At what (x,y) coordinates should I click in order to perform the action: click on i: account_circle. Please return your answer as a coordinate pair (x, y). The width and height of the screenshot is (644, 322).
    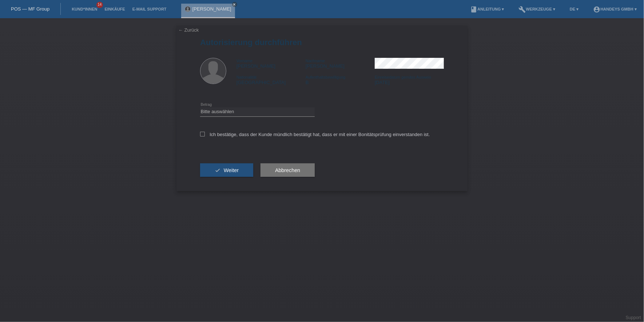
    Looking at the image, I should click on (596, 10).